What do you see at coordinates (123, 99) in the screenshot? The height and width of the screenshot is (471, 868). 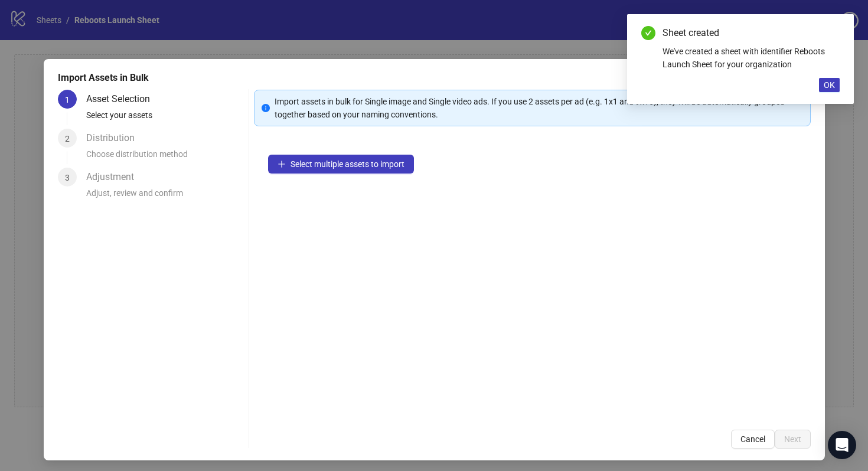 I see `div: Asset Selection` at bounding box center [123, 99].